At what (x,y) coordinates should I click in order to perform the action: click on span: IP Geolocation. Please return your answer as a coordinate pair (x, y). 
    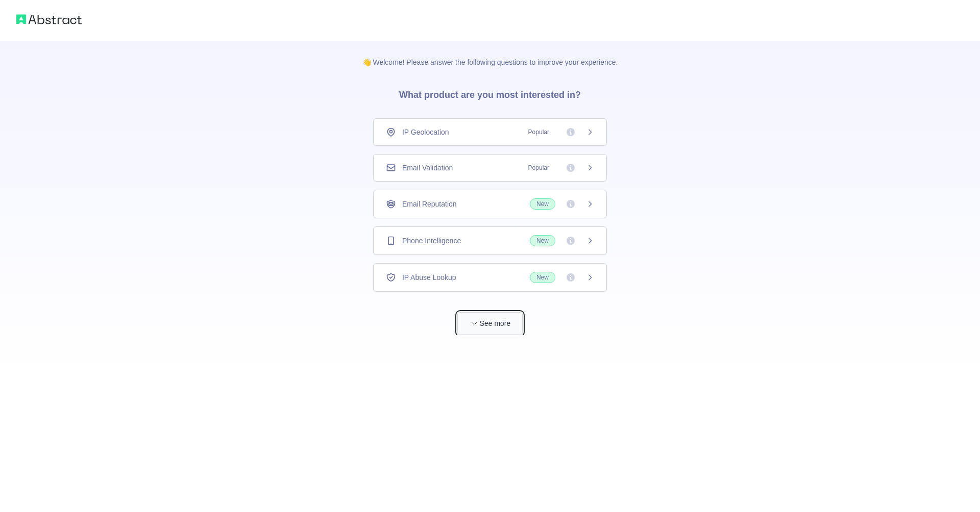
    Looking at the image, I should click on (426, 132).